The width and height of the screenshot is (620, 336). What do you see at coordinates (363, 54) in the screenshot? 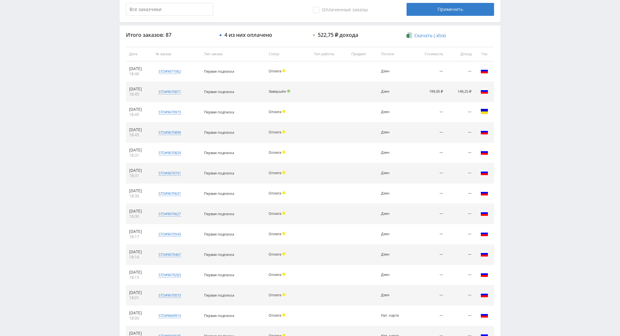
I see `th: Предмет` at bounding box center [363, 54].